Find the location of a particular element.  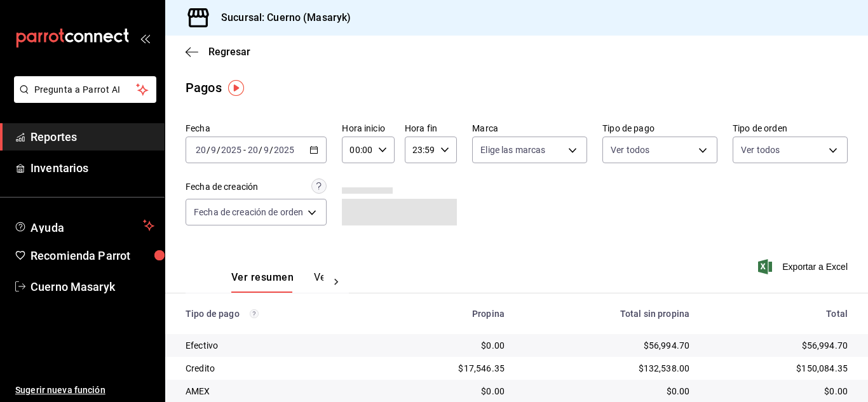

div: Credito is located at coordinates (277, 368).